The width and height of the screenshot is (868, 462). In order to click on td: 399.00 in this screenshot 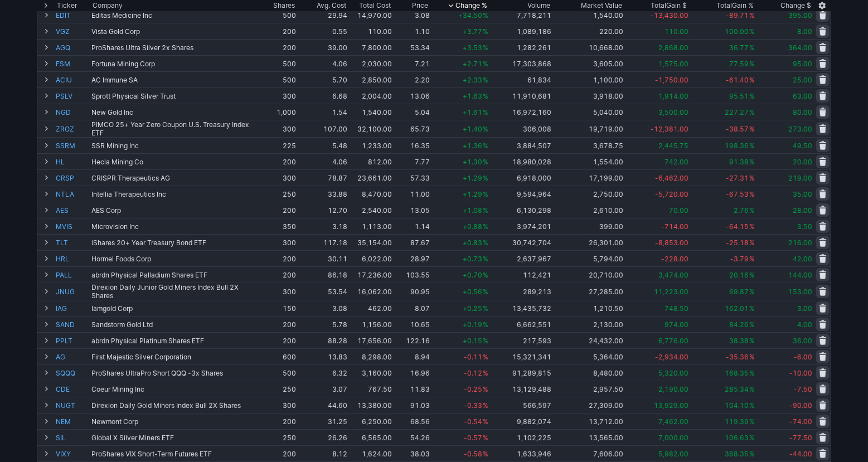, I will do `click(588, 226)`.